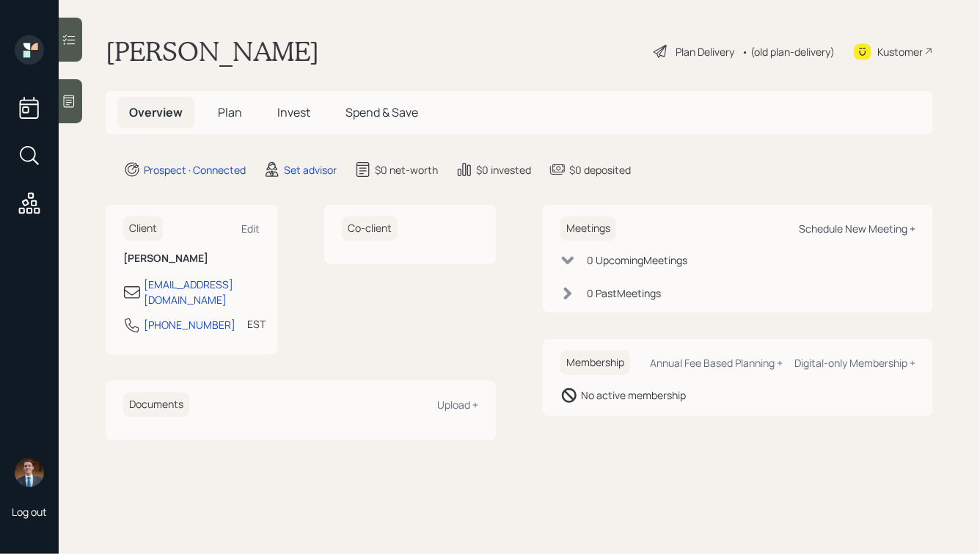  What do you see at coordinates (589, 229) in the screenshot?
I see `h6: Meetings` at bounding box center [589, 229].